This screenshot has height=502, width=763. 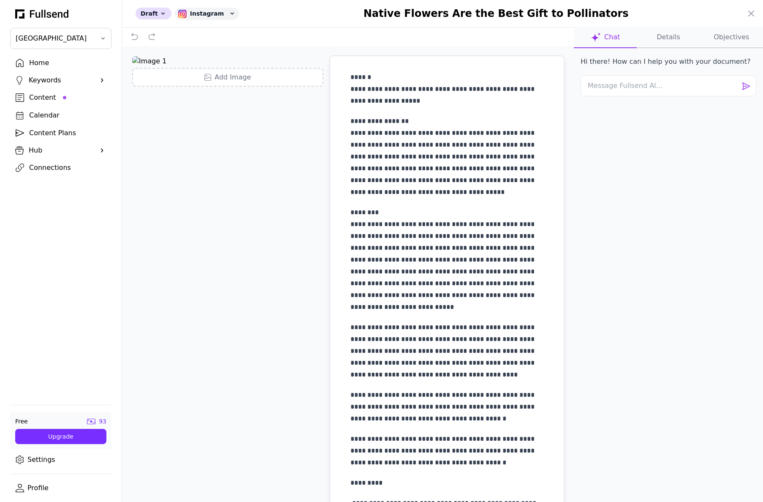 What do you see at coordinates (228, 77) in the screenshot?
I see `div: Add Image` at bounding box center [228, 77].